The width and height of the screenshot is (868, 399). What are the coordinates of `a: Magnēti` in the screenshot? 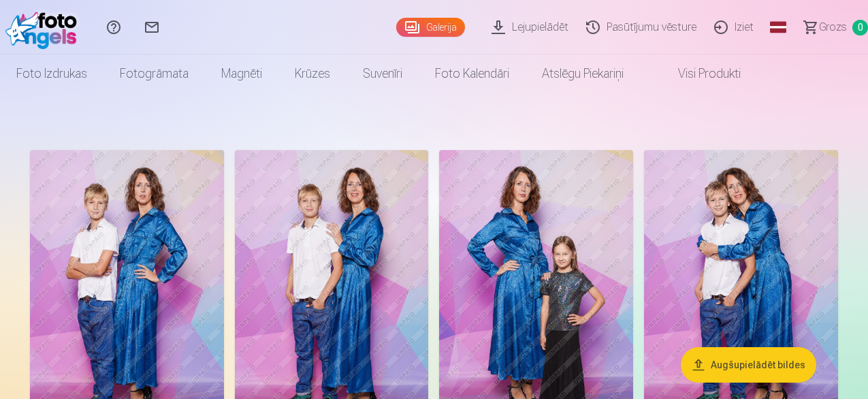 It's located at (241, 74).